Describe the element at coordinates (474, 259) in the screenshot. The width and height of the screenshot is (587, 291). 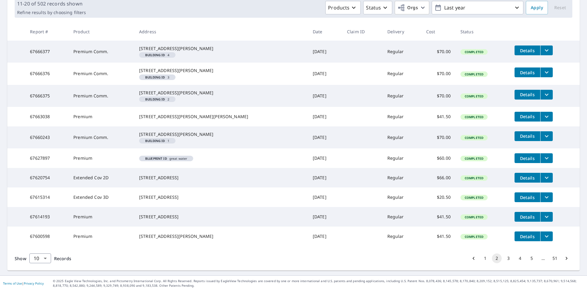
I see `button: Go to previous page` at that location.